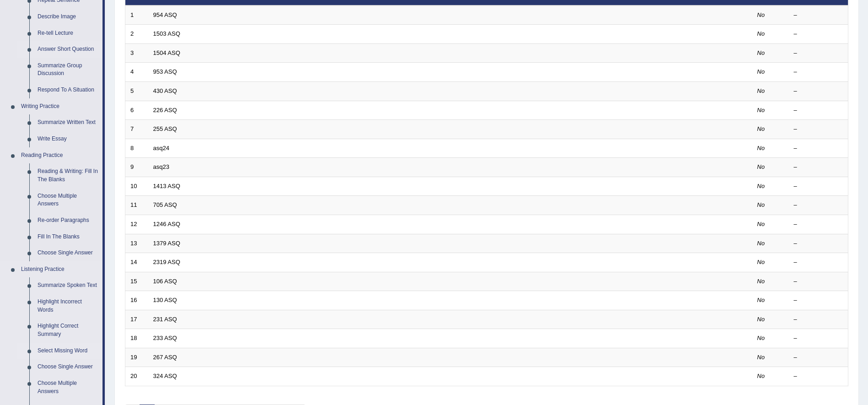 The height and width of the screenshot is (405, 868). I want to click on a: Respond To A Situation, so click(68, 90).